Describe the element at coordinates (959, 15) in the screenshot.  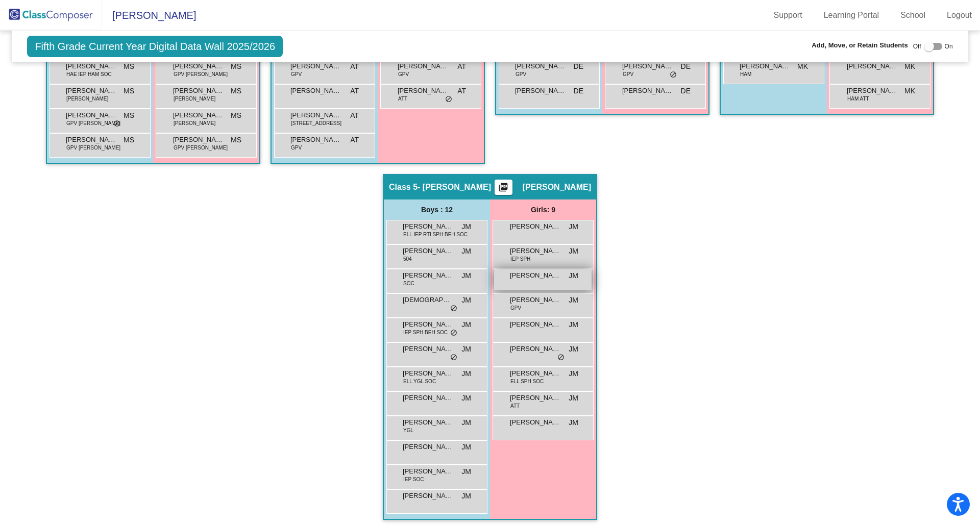
I see `a: Logout` at that location.